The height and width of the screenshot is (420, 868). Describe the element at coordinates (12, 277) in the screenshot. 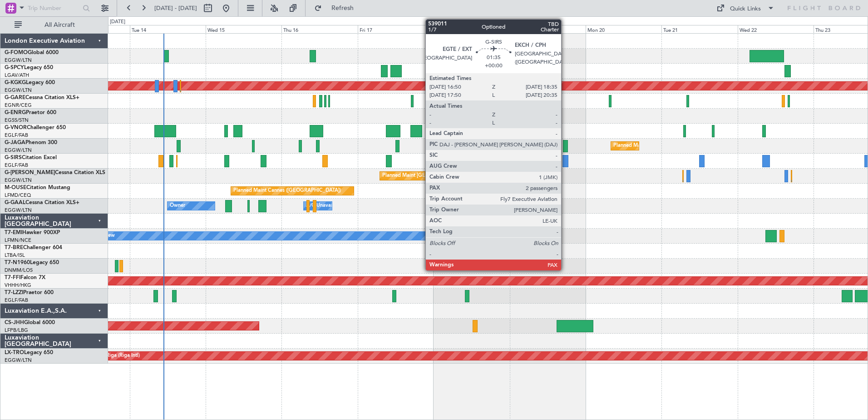

I see `span: T7-FFI` at that location.